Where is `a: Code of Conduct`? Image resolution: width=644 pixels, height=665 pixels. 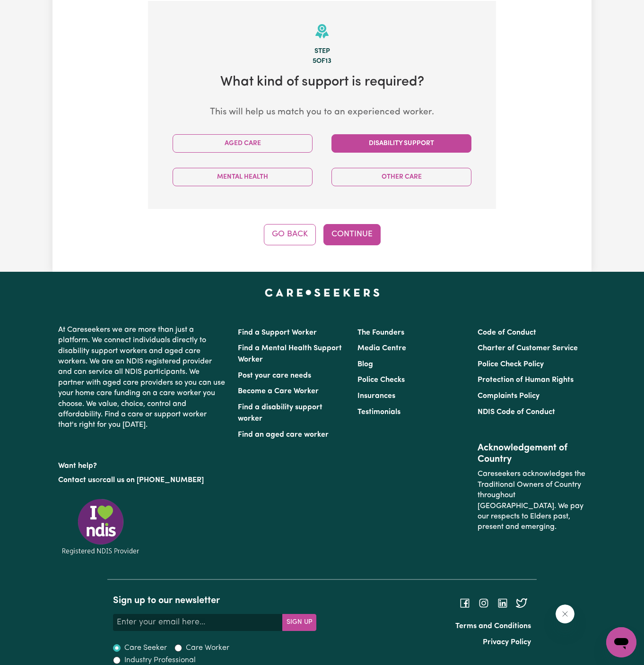
a: Code of Conduct is located at coordinates (507, 332).